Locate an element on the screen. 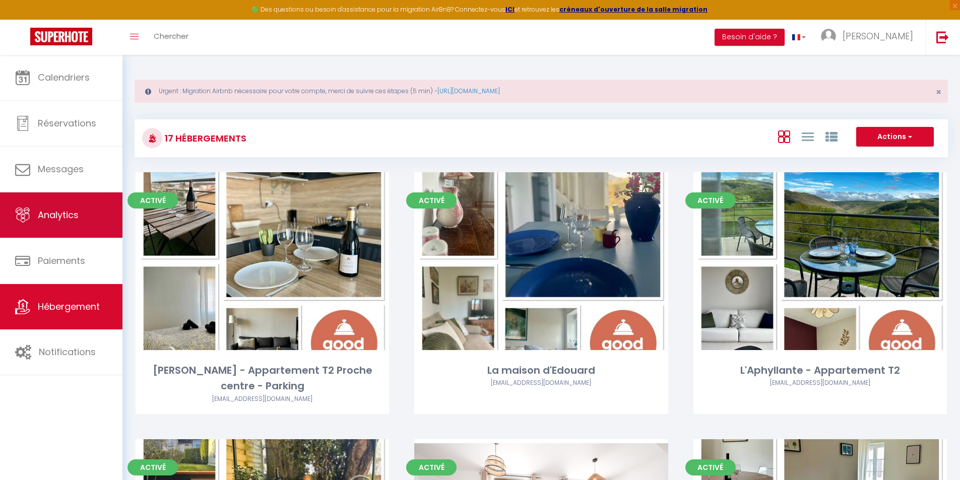 This screenshot has height=480, width=960. button: Ouvrir le widget de chat LiveChat is located at coordinates (23, 19).